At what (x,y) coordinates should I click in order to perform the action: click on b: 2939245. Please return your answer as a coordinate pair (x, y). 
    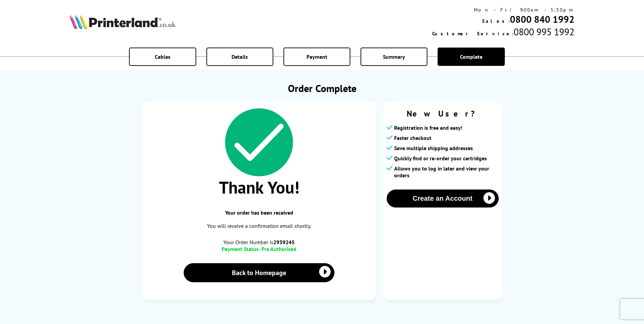
    Looking at the image, I should click on (284, 242).